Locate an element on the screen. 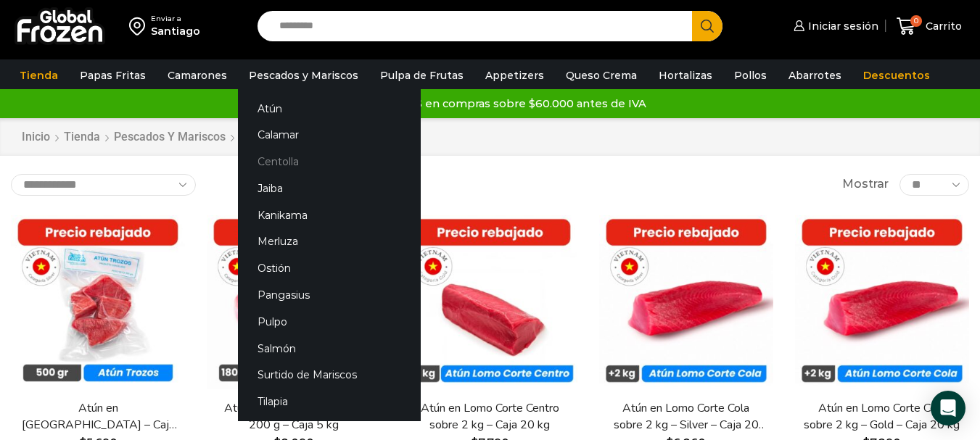 Image resolution: width=980 pixels, height=440 pixels. span: Mostrar is located at coordinates (865, 184).